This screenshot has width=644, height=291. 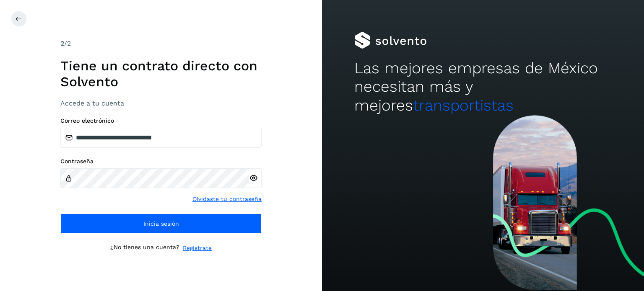 I want to click on span: transportistas, so click(x=463, y=105).